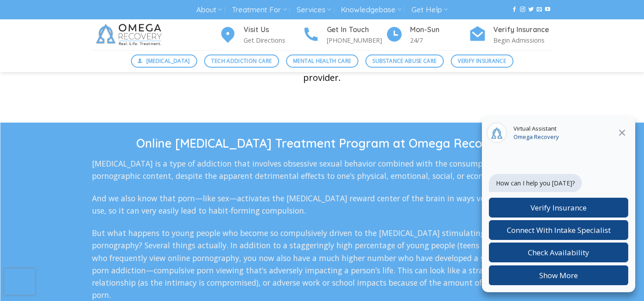  What do you see at coordinates (261, 35) in the screenshot?
I see `a: Visit Us Get Directions` at bounding box center [261, 35].